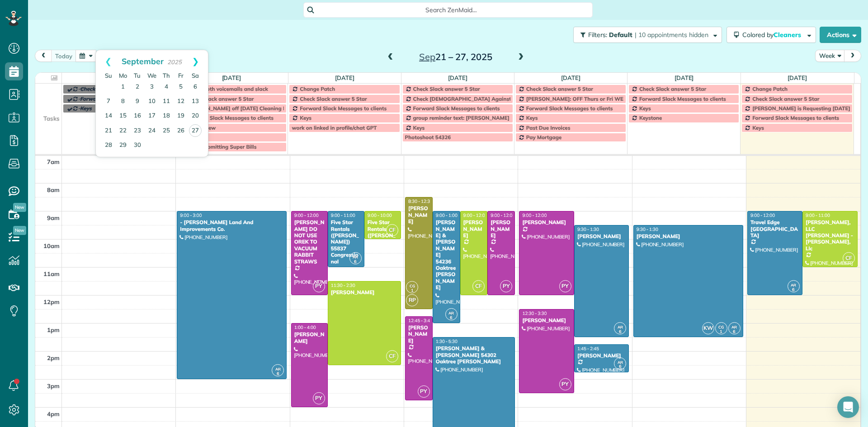 The height and width of the screenshot is (427, 868). What do you see at coordinates (535, 313) in the screenshot?
I see `span: 12:30 - 3:30` at bounding box center [535, 313].